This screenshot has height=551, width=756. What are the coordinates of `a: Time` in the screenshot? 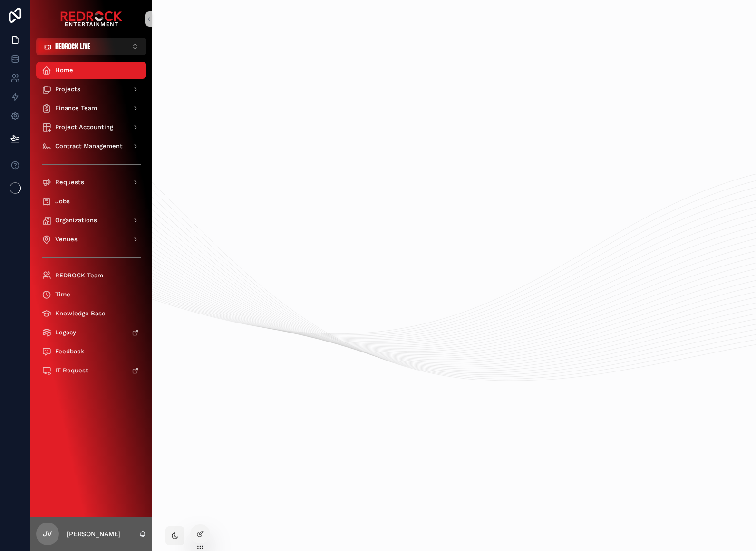 It's located at (91, 295).